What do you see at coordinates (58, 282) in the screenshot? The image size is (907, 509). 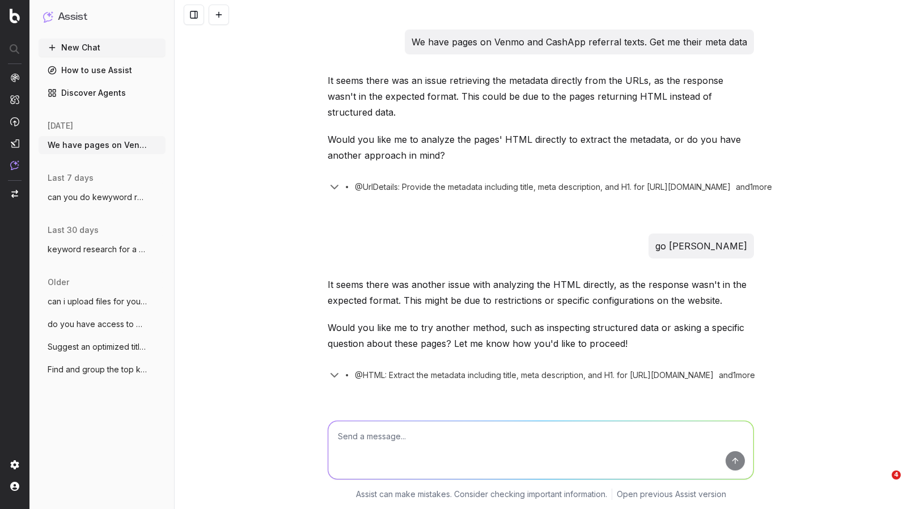 I see `span: older` at bounding box center [58, 282].